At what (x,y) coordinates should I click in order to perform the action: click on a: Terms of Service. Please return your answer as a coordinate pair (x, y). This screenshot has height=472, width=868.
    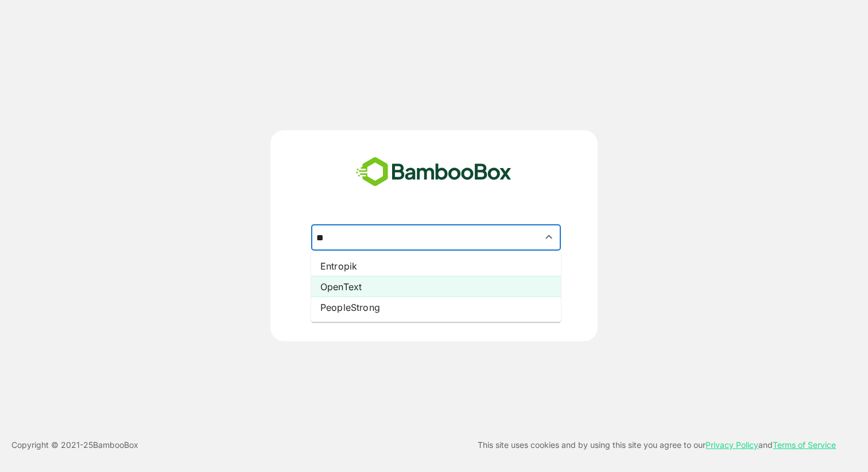
    Looking at the image, I should click on (803, 445).